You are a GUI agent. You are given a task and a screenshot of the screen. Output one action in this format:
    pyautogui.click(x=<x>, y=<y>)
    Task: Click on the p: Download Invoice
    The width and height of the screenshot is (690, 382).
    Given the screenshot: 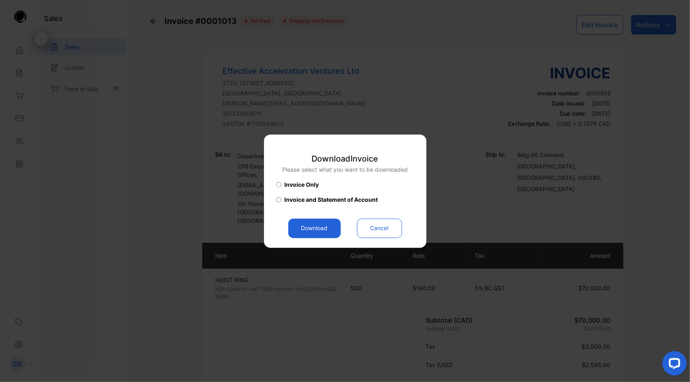 What is the action you would take?
    pyautogui.click(x=345, y=159)
    